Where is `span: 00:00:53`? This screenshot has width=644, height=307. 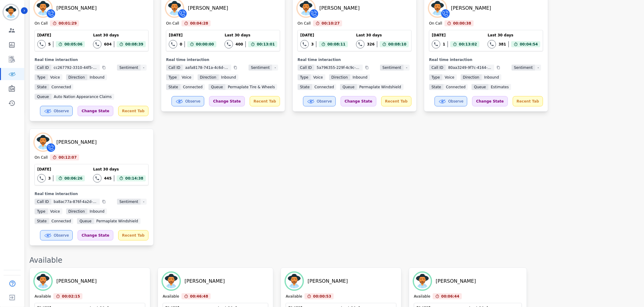 span: 00:00:53 is located at coordinates (322, 296).